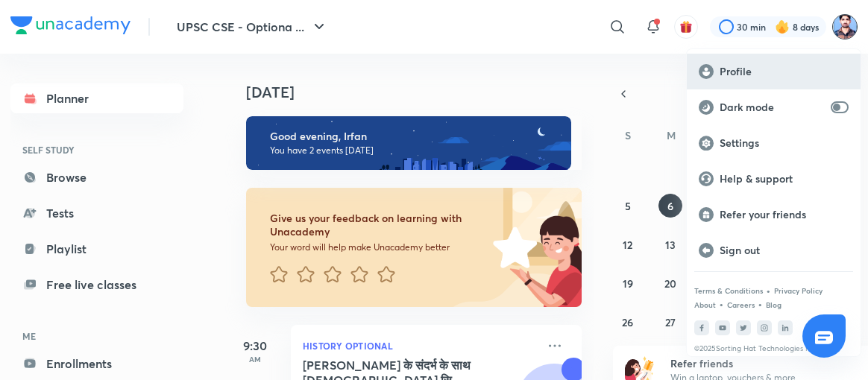  Describe the element at coordinates (773, 179) in the screenshot. I see `a: Help & support` at that location.